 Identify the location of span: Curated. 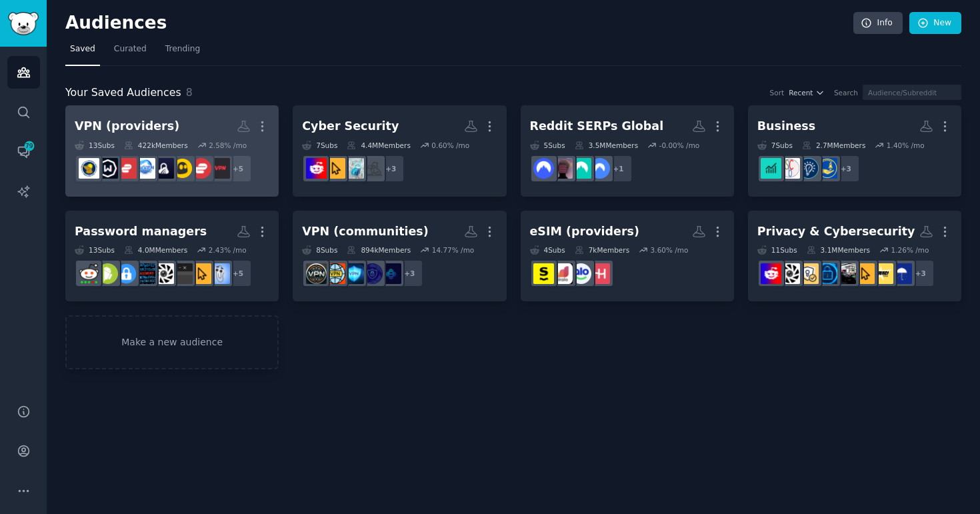
(130, 49).